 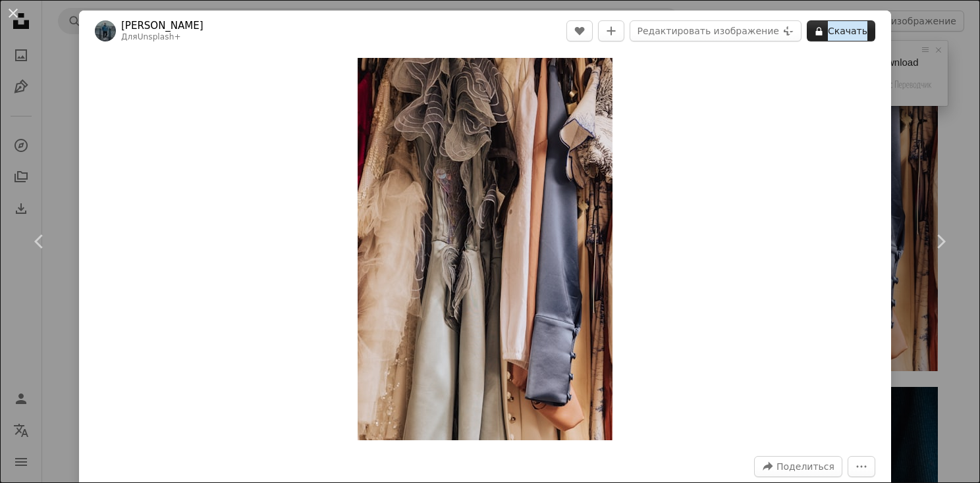 What do you see at coordinates (940, 242) in the screenshot?
I see `a: Далее` at bounding box center [940, 242].